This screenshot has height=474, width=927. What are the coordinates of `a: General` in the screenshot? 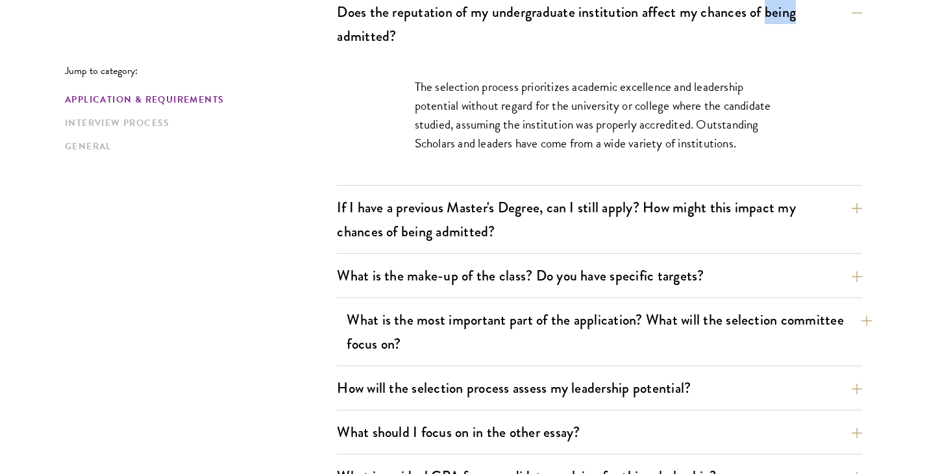 It's located at (197, 146).